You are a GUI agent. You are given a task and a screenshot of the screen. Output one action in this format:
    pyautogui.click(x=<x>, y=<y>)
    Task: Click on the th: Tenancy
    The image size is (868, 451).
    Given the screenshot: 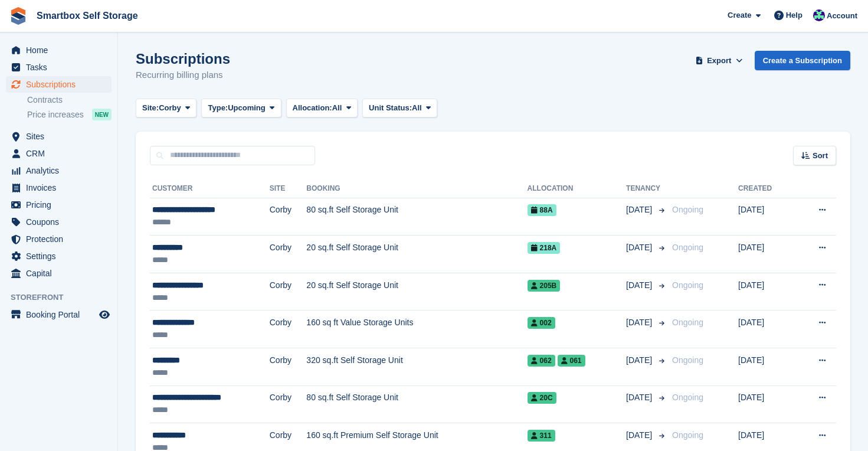 What is the action you would take?
    pyautogui.click(x=647, y=189)
    